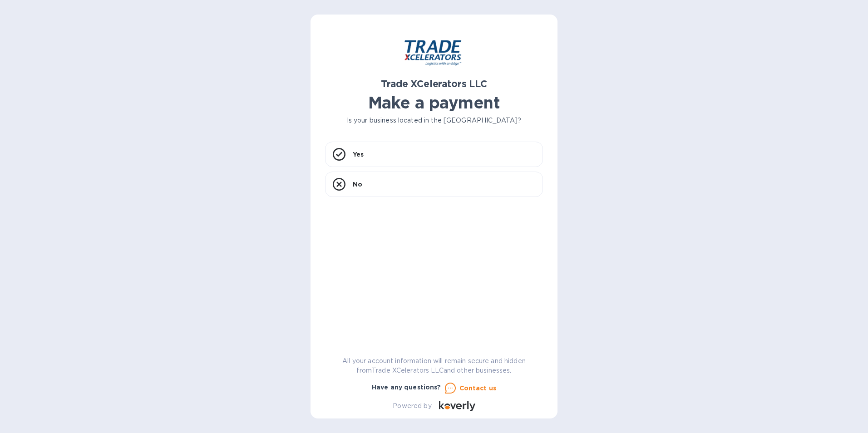 The image size is (868, 433). What do you see at coordinates (434, 366) in the screenshot?
I see `p: All your account information will remain secure and hidden from Trade XCelerators LLC and other b...` at bounding box center [434, 366].